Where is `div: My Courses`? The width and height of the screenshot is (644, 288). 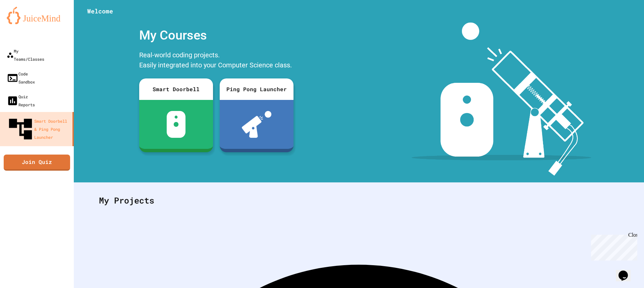
div: My Courses is located at coordinates (216, 36).